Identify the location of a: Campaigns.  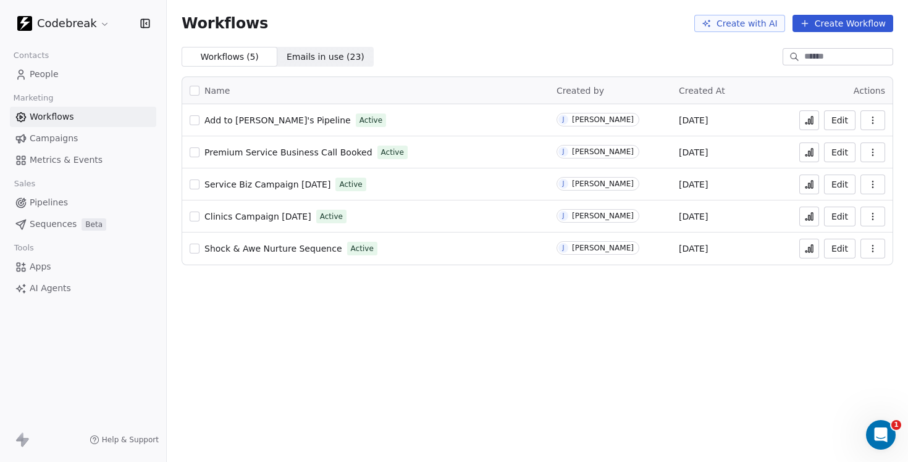
(83, 138).